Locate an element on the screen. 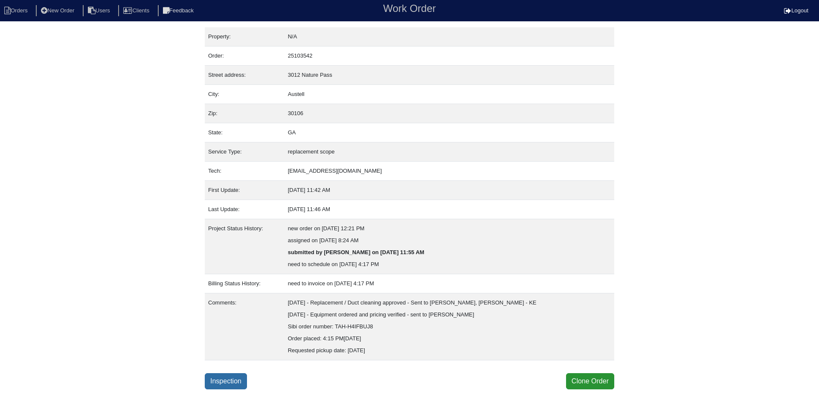  a: Logout is located at coordinates (796, 10).